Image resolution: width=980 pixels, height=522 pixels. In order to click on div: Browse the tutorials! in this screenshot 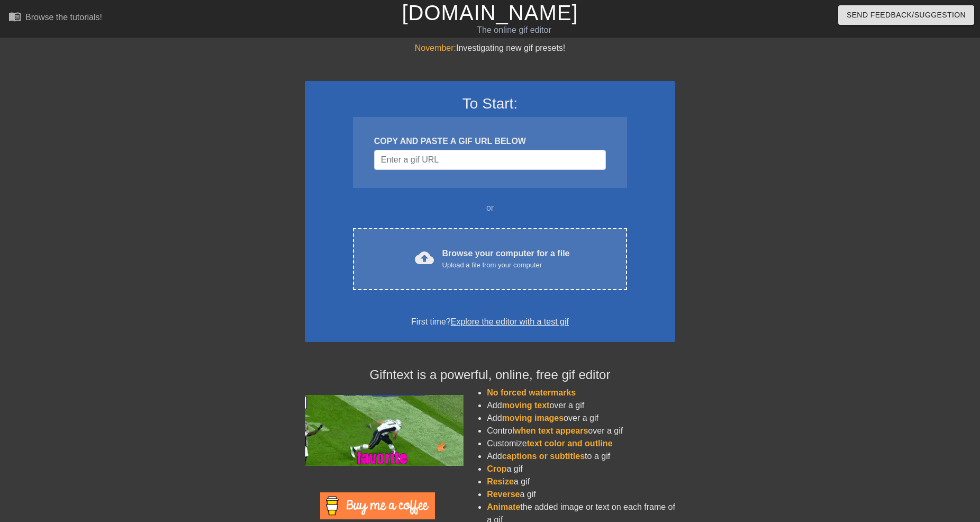, I will do `click(64, 17)`.